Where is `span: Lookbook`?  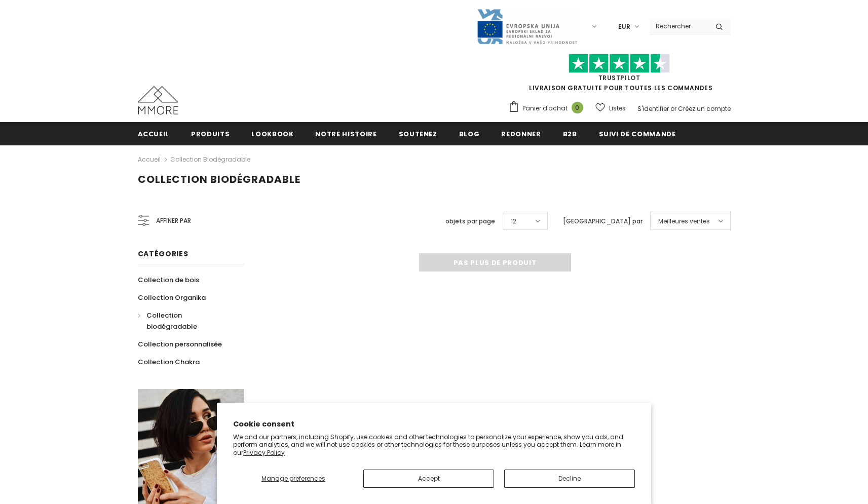 span: Lookbook is located at coordinates (272, 133).